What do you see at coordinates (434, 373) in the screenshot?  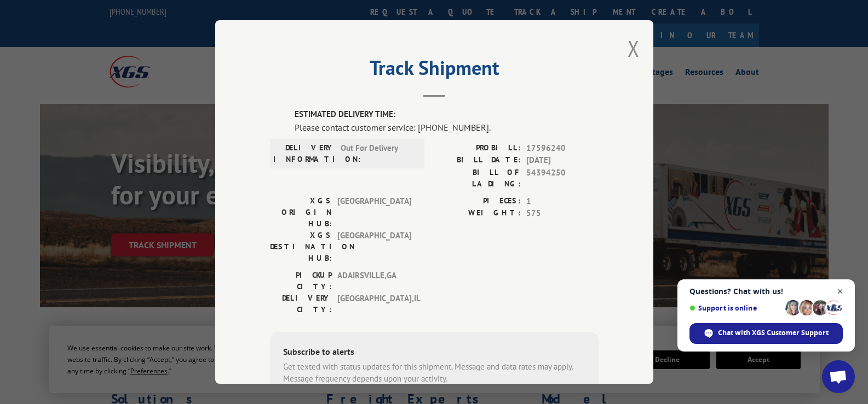 I see `div: Get texted with status updates for this shipment. Message and data rates may apply. Message frequ...` at bounding box center [434, 373].